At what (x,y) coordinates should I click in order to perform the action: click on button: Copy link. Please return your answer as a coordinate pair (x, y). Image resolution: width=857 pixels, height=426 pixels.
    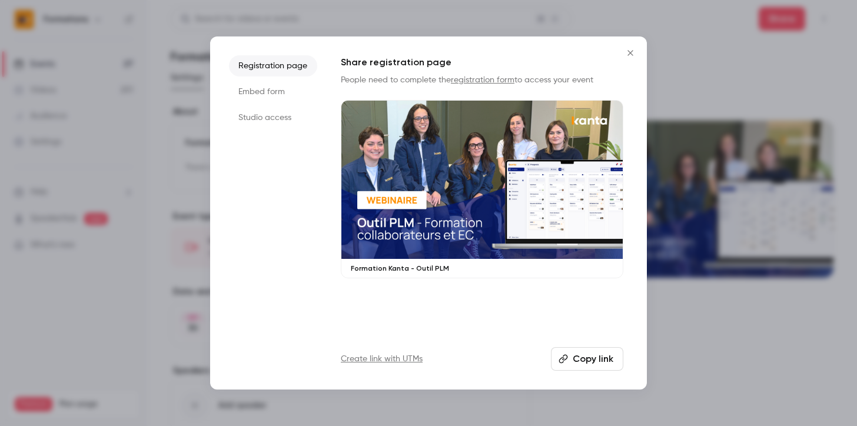
    Looking at the image, I should click on (587, 359).